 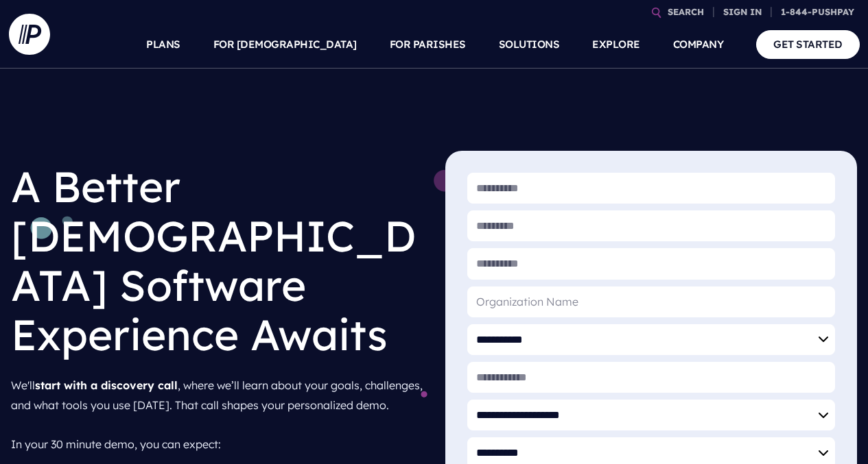 I want to click on input: Organization Name, so click(x=651, y=302).